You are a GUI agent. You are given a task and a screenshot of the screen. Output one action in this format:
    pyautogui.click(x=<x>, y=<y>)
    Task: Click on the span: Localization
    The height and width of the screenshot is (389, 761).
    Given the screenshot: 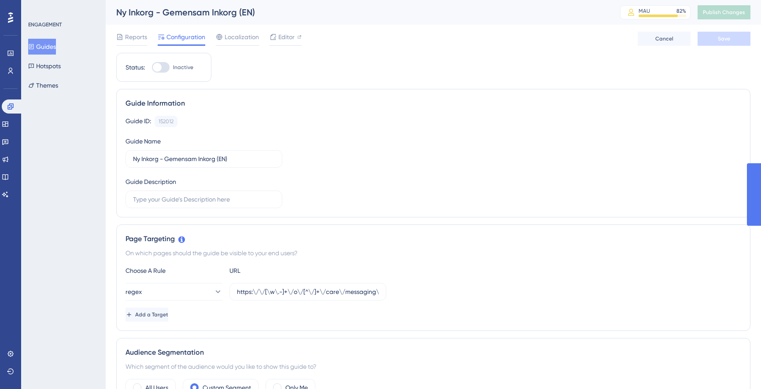 What is the action you would take?
    pyautogui.click(x=242, y=37)
    